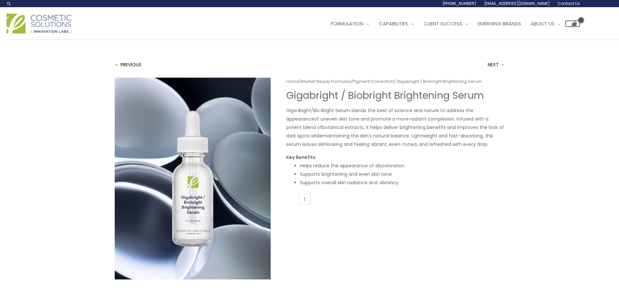 Image resolution: width=619 pixels, height=296 pixels. Describe the element at coordinates (39, 23) in the screenshot. I see `img: Cosmetic Solutions Logo` at that location.